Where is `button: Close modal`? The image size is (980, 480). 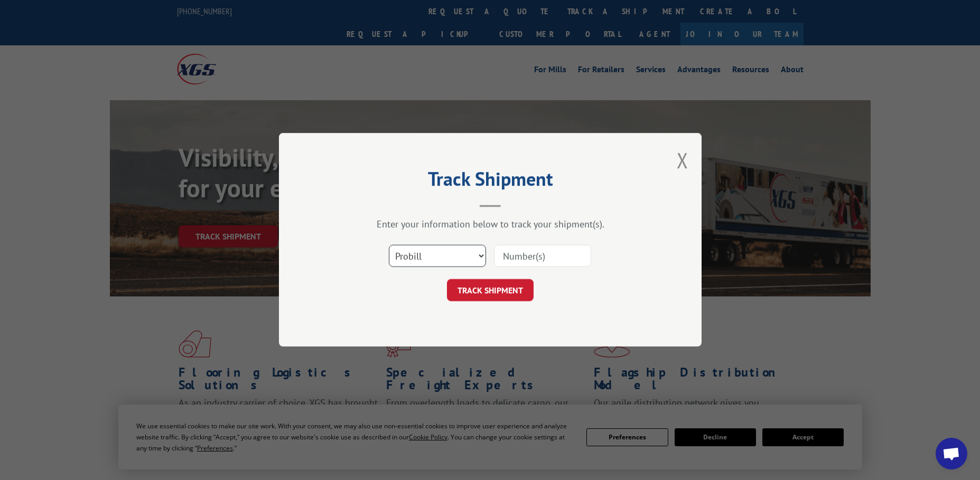 button: Close modal is located at coordinates (682, 160).